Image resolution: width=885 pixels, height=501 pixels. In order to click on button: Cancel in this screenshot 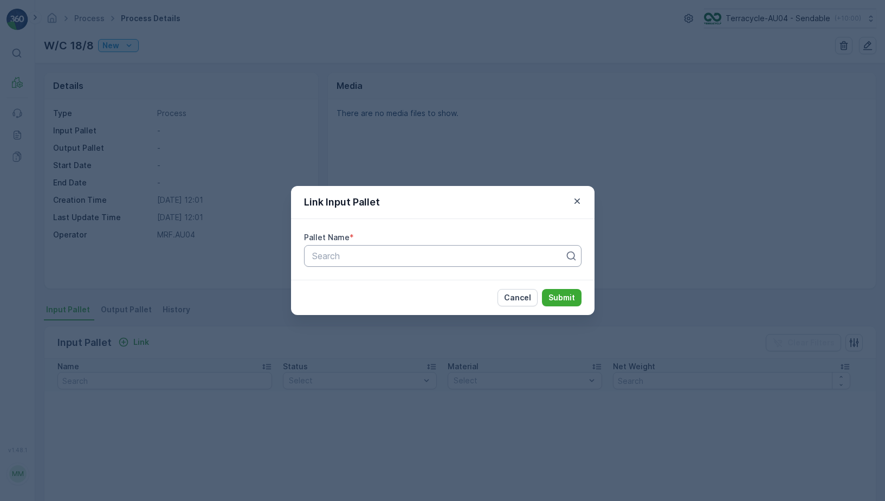, I will do `click(517, 297)`.